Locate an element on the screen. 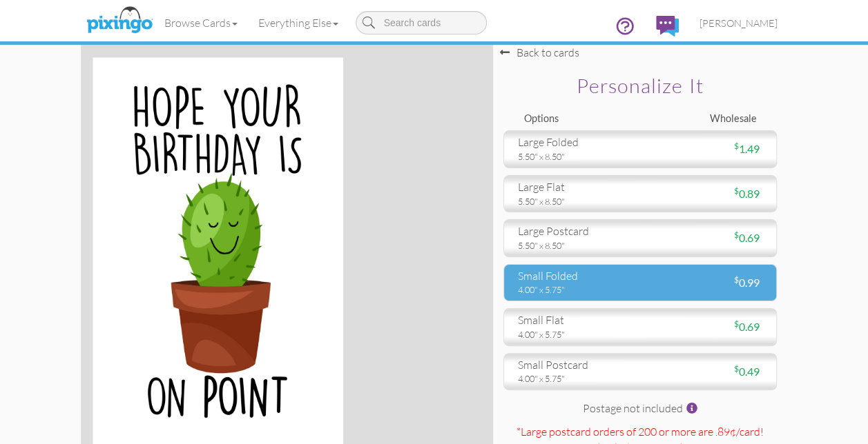 This screenshot has height=444, width=868. span: 0.99 is located at coordinates (746, 282).